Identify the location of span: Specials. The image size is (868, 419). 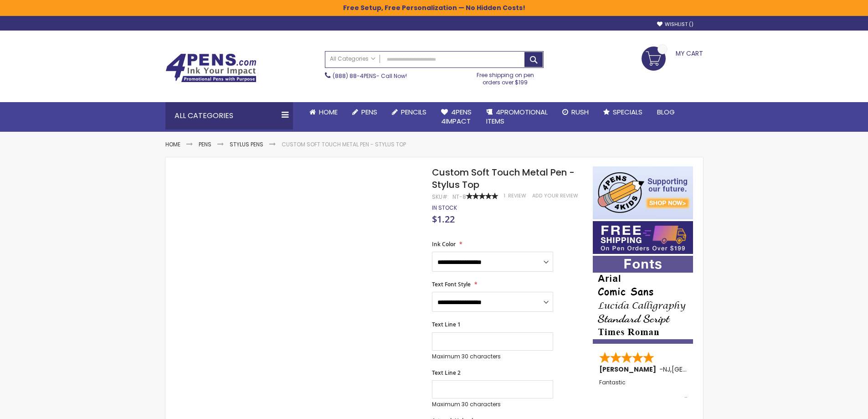
(627, 112).